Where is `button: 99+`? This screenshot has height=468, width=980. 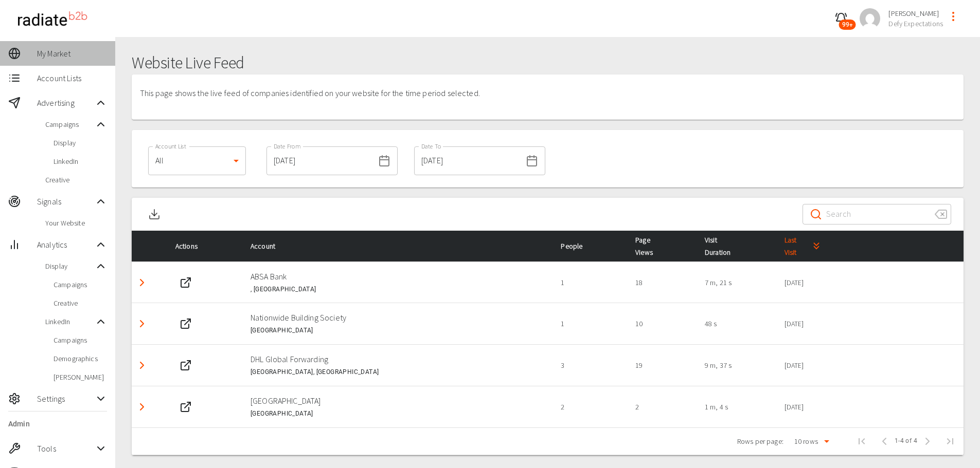 button: 99+ is located at coordinates (841, 18).